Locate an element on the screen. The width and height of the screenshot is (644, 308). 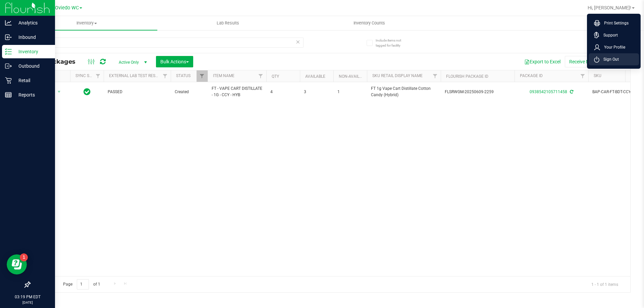
span: 4 is located at coordinates (283, 92).